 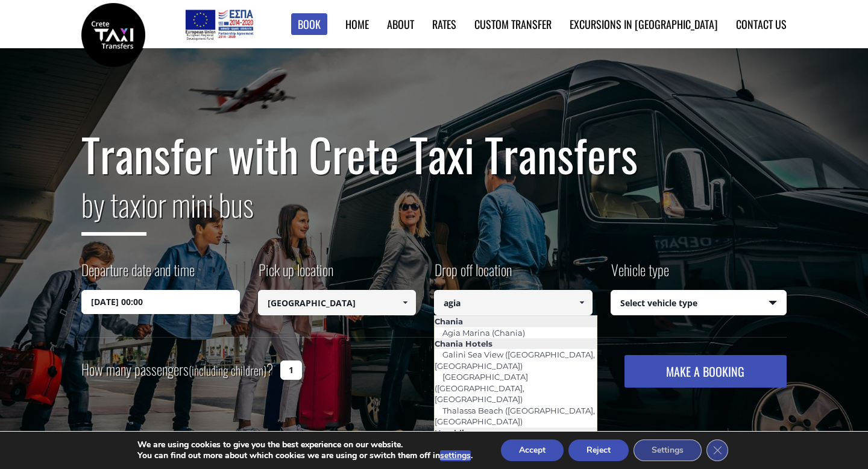 I want to click on label: Pick up location, so click(x=296, y=274).